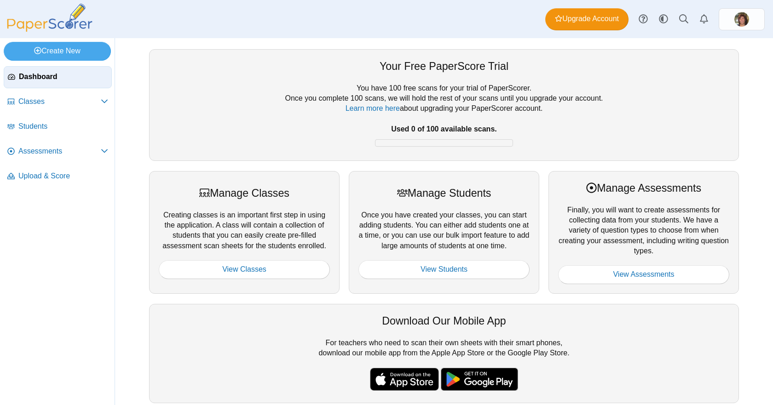  I want to click on span: Students, so click(63, 127).